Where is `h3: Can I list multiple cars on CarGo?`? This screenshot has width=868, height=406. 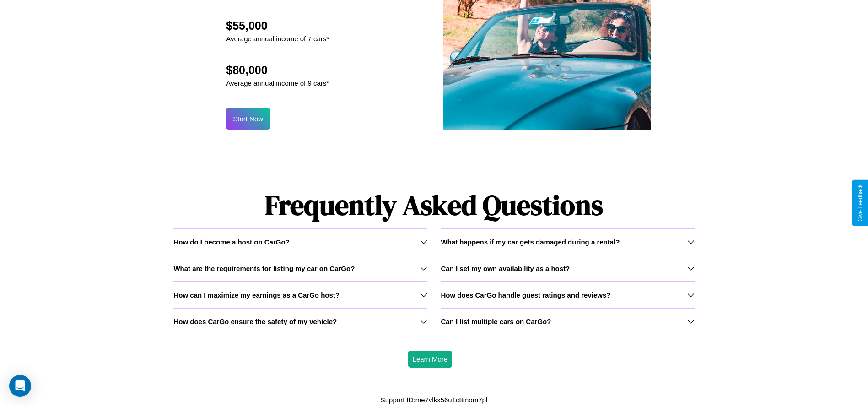
h3: Can I list multiple cars on CarGo? is located at coordinates (496, 321).